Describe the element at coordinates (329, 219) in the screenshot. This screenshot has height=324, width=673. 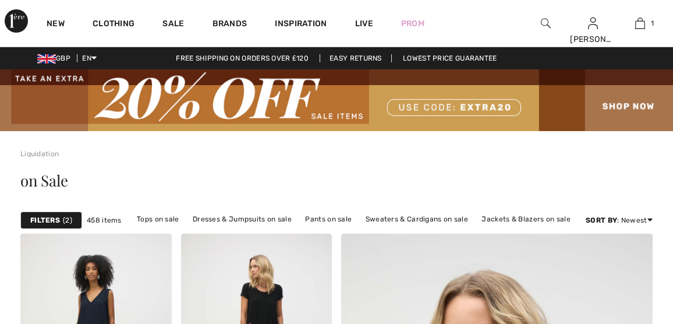
I see `a: Pants on sale` at that location.